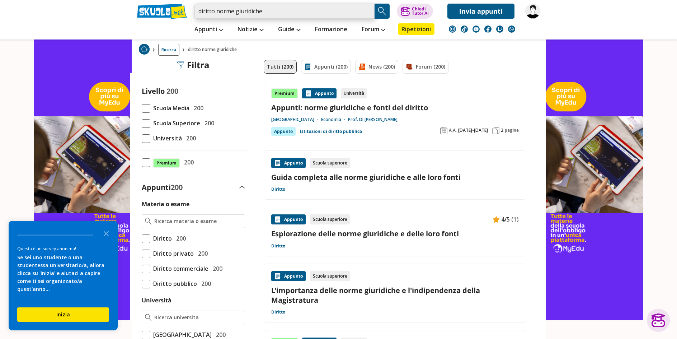 The width and height of the screenshot is (677, 339). Describe the element at coordinates (308, 67) in the screenshot. I see `img: Appunti filtro contenuto` at that location.